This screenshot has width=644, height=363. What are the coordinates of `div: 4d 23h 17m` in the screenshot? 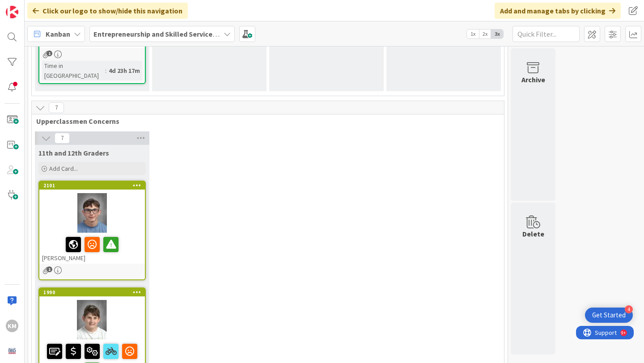 It's located at (124, 70).